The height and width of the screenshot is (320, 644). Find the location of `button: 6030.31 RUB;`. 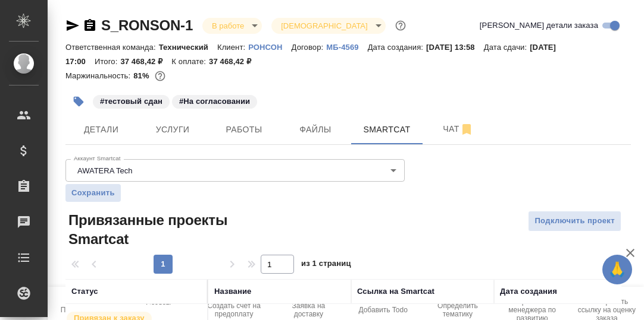

button: 6030.31 RUB; is located at coordinates (160, 76).